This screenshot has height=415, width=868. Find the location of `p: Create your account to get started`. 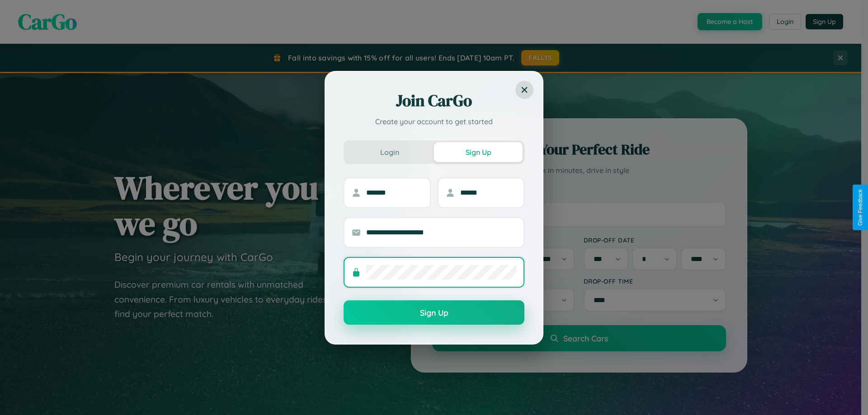

p: Create your account to get started is located at coordinates (434, 122).